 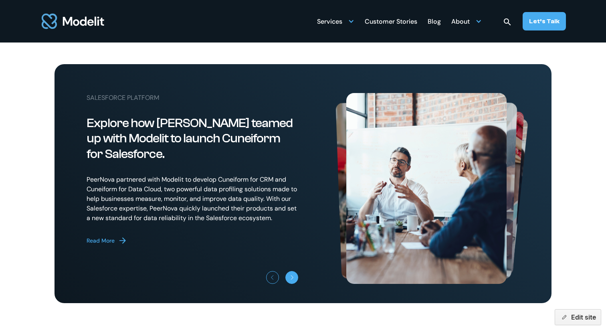 What do you see at coordinates (292, 277) in the screenshot?
I see `a: Next slide` at bounding box center [292, 277].